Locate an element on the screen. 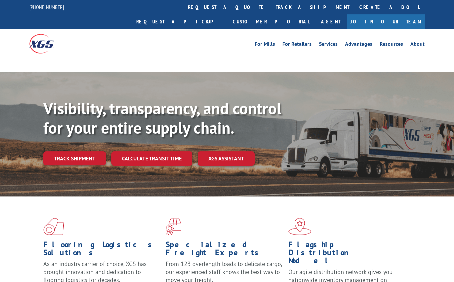 This screenshot has width=454, height=282. h1: Specialized Freight Experts is located at coordinates (224, 250).